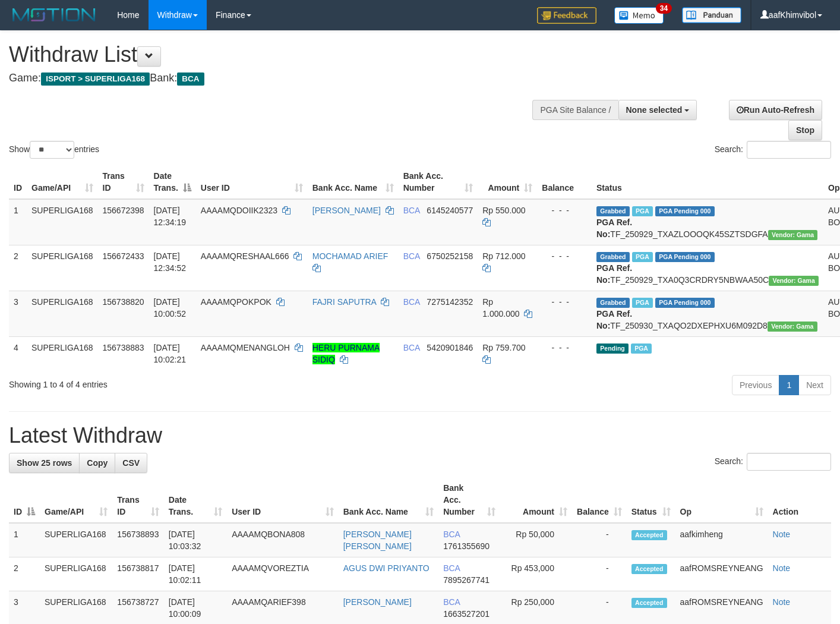 This screenshot has height=624, width=840. Describe the element at coordinates (386, 568) in the screenshot. I see `a: AGUS DWI PRIYANTO` at that location.